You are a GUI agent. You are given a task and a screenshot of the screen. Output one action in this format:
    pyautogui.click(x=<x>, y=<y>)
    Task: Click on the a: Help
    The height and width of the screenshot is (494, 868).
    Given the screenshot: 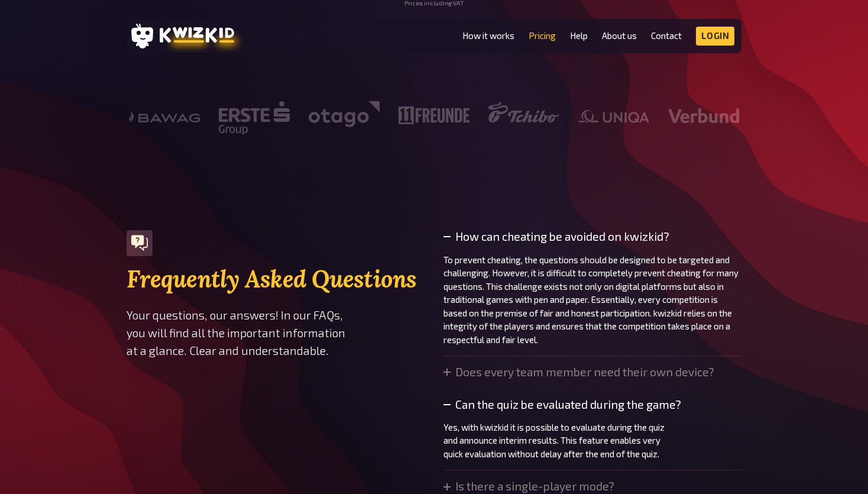 What is the action you would take?
    pyautogui.click(x=579, y=35)
    